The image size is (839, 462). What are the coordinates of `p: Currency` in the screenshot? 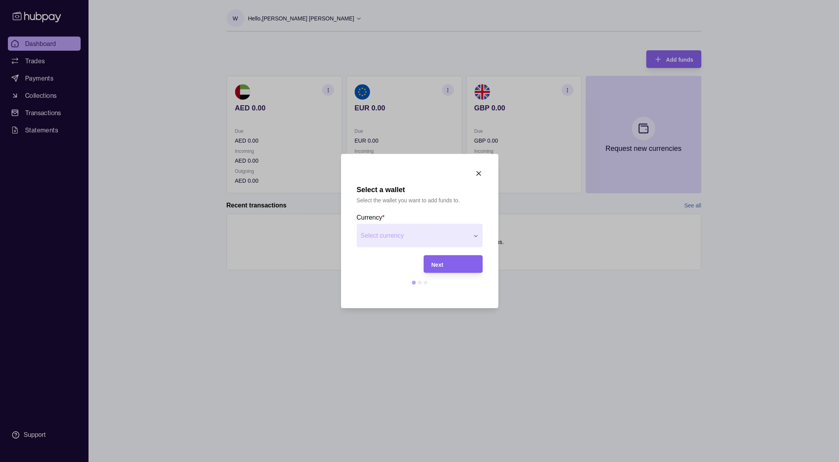 It's located at (369, 217).